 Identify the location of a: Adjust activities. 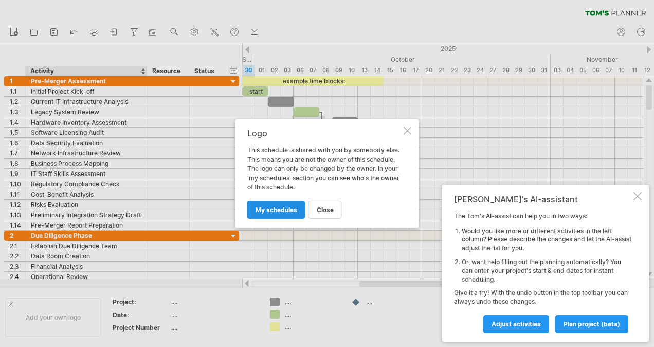
(517, 324).